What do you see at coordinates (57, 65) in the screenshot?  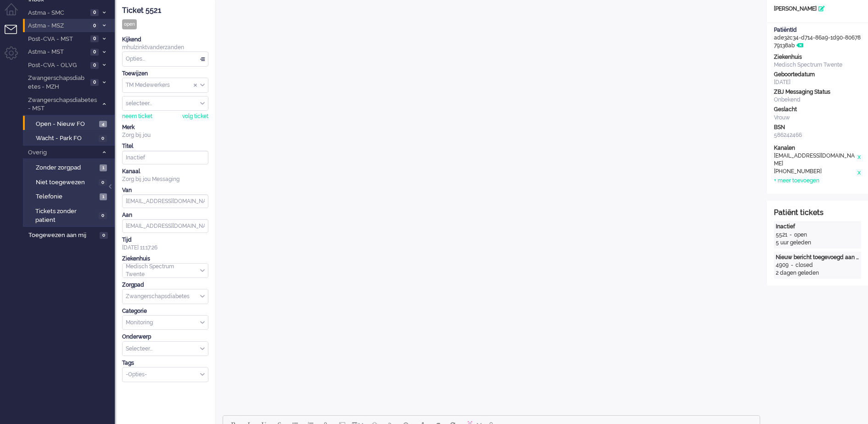 I see `span: Post-CVA - OLVG` at bounding box center [57, 65].